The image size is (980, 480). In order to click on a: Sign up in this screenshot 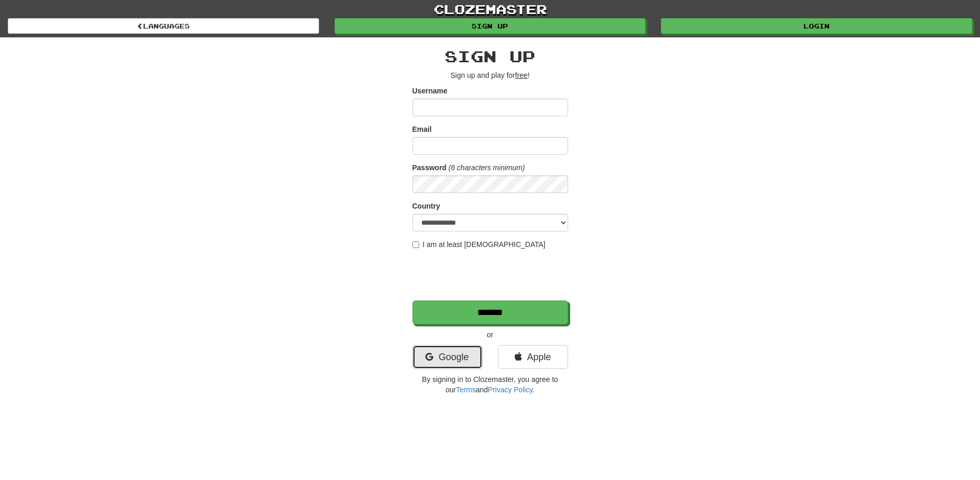, I will do `click(490, 26)`.